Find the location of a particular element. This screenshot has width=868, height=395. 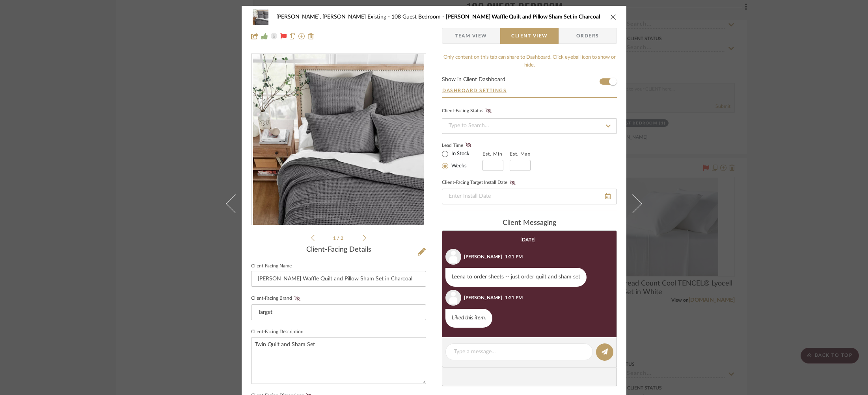

span: Client View is located at coordinates (529, 36).